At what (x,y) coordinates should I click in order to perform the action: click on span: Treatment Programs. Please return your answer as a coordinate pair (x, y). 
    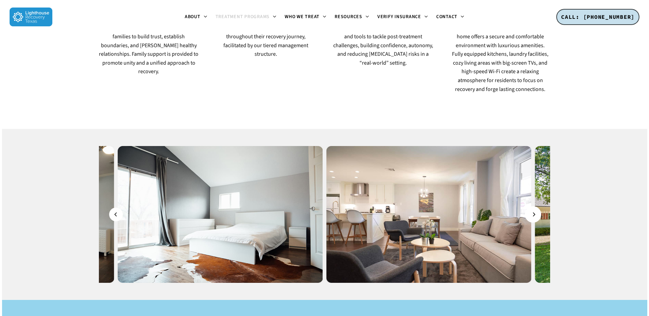
    Looking at the image, I should click on (243, 17).